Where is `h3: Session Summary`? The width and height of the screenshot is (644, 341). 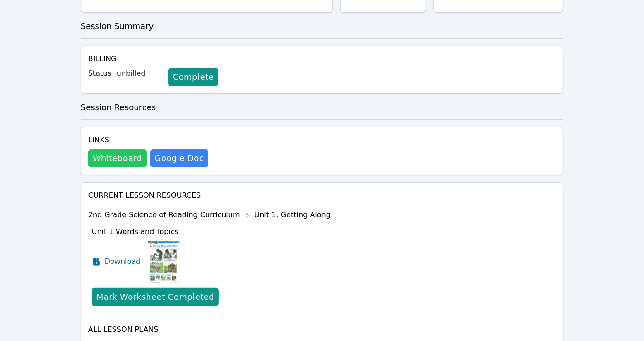
h3: Session Summary is located at coordinates (322, 26).